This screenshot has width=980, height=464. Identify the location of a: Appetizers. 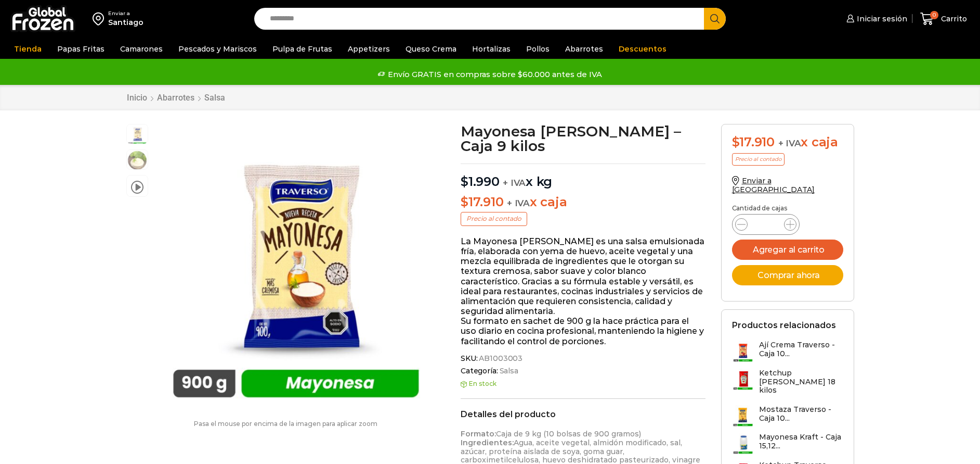
(368, 49).